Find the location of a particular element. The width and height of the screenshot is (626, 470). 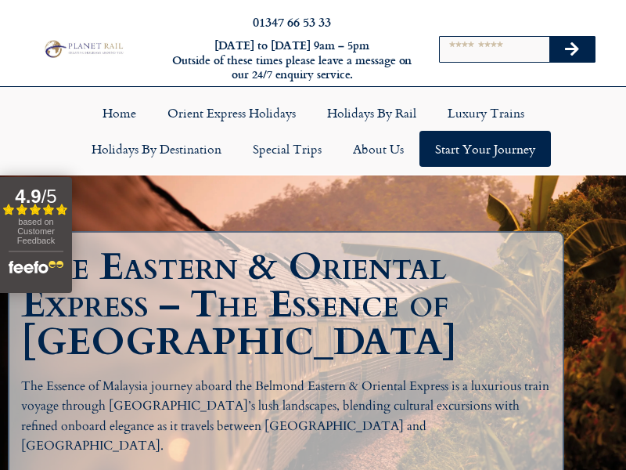

a: Home is located at coordinates (119, 113).